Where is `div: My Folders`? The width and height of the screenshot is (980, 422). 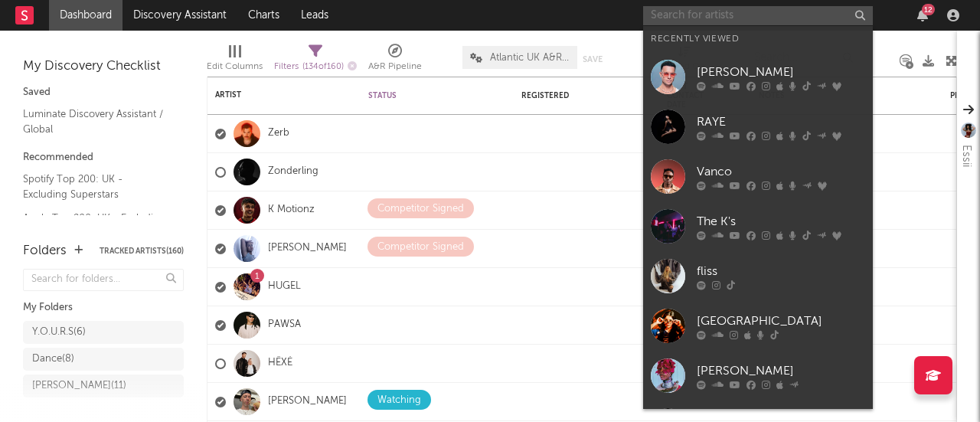
div: My Folders is located at coordinates (103, 308).